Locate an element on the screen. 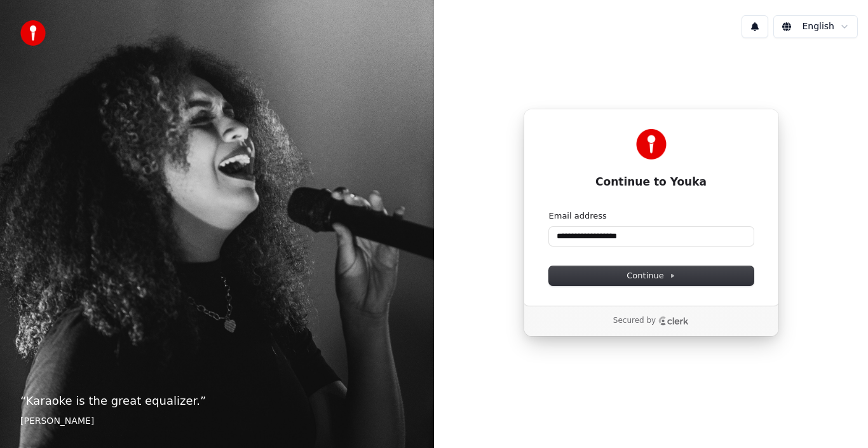 This screenshot has width=868, height=448. p: Secured by is located at coordinates (634, 321).